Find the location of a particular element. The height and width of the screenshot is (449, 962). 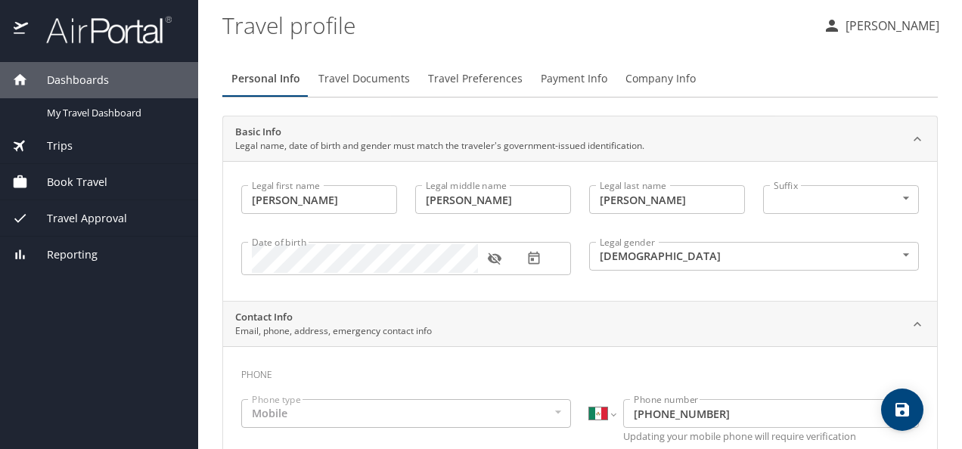

button: save is located at coordinates (902, 410).